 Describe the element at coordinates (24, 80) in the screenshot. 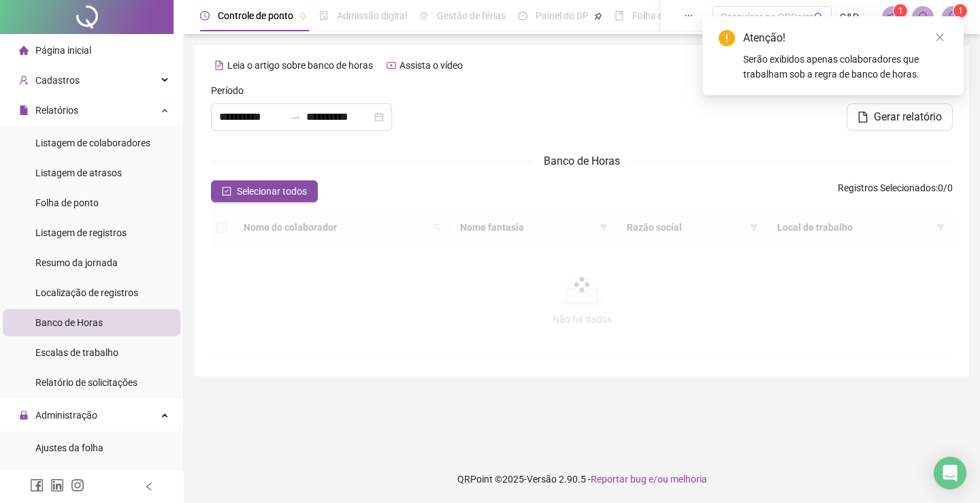

I see `span: user-add` at that location.